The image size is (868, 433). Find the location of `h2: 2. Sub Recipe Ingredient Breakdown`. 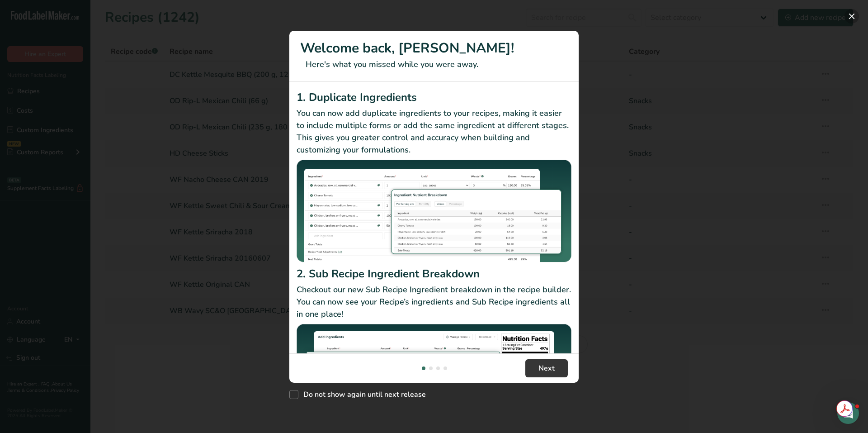

h2: 2. Sub Recipe Ingredient Breakdown is located at coordinates (434, 273).